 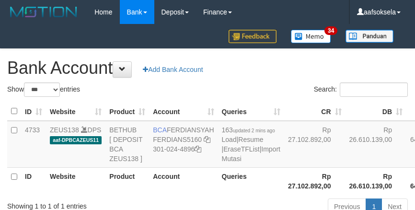 I want to click on span: 34, so click(x=331, y=31).